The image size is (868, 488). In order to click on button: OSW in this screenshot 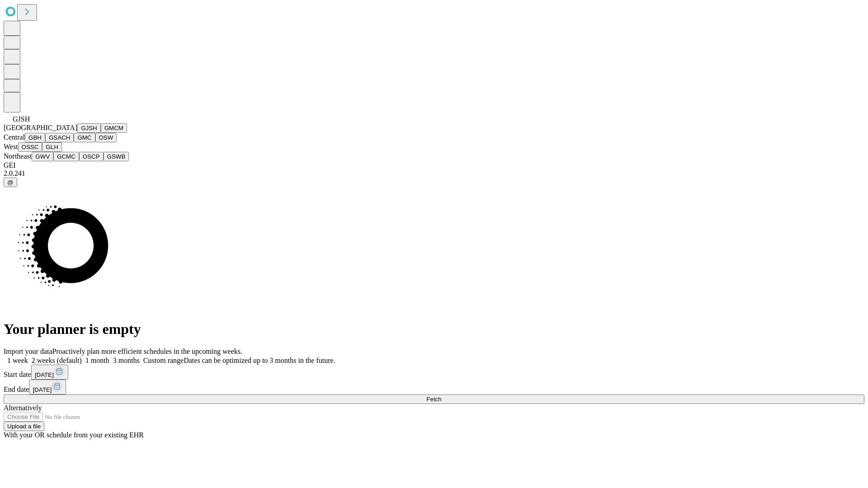, I will do `click(106, 137)`.